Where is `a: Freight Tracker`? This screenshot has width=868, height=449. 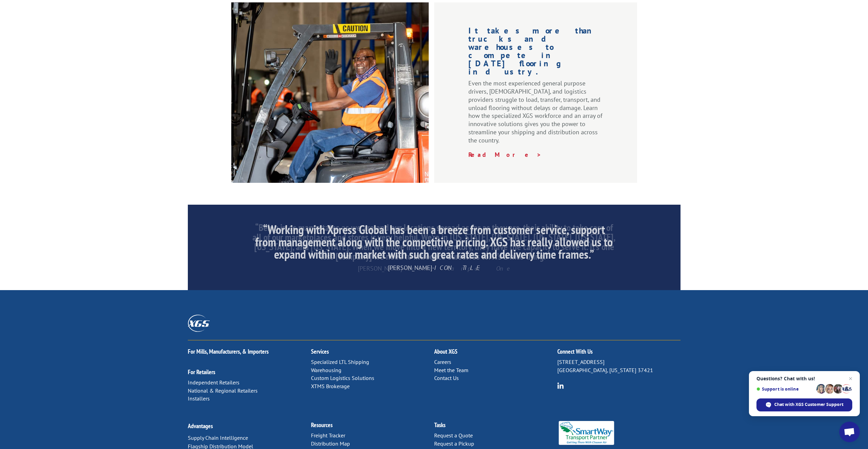
a: Freight Tracker is located at coordinates (328, 435).